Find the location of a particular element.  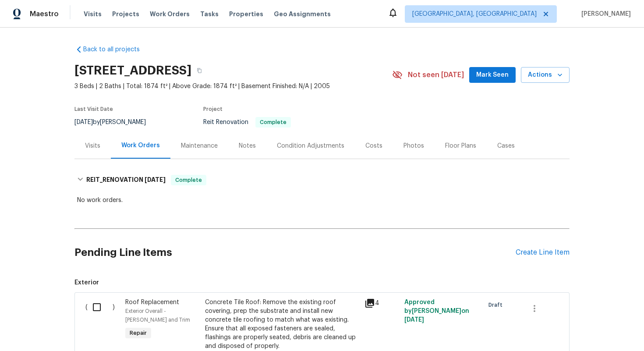

h6: REIT_RENOVATION is located at coordinates (126, 181).